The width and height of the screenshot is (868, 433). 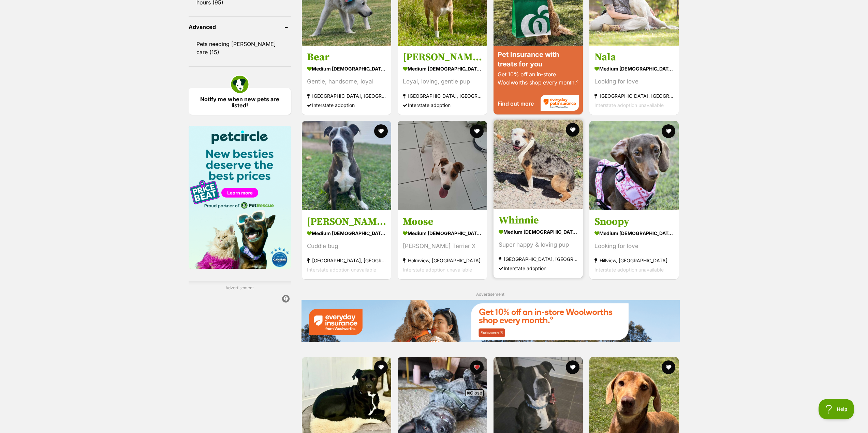 I want to click on a: Everyday Insurance promotional banner, so click(x=491, y=321).